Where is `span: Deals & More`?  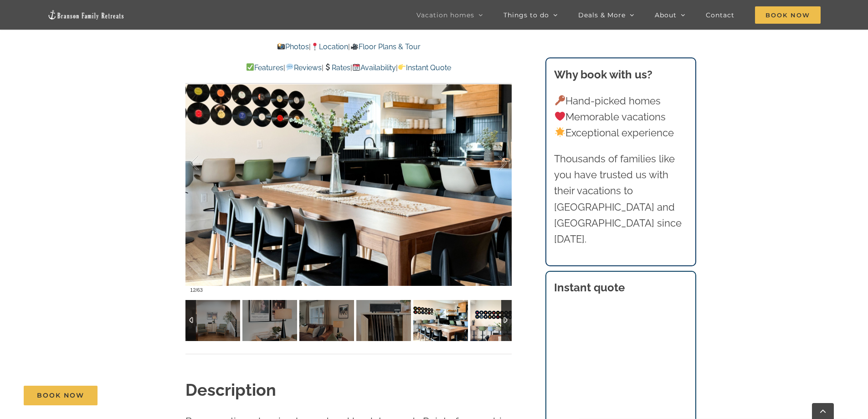
span: Deals & More is located at coordinates (602, 15).